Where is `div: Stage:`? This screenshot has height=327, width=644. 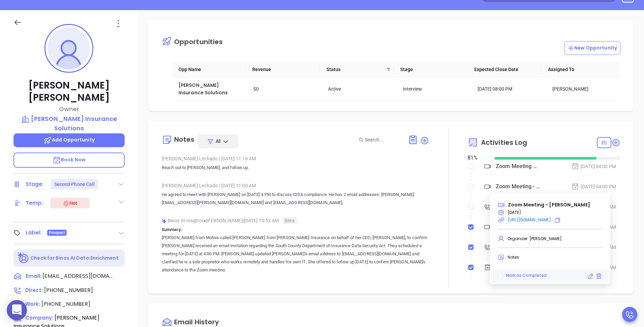 div: Stage: is located at coordinates (34, 185).